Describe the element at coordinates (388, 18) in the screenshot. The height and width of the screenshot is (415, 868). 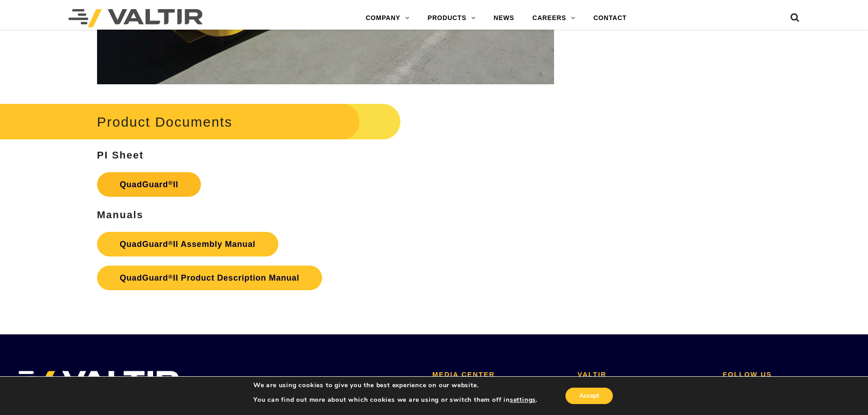
I see `a: COMPANY` at that location.